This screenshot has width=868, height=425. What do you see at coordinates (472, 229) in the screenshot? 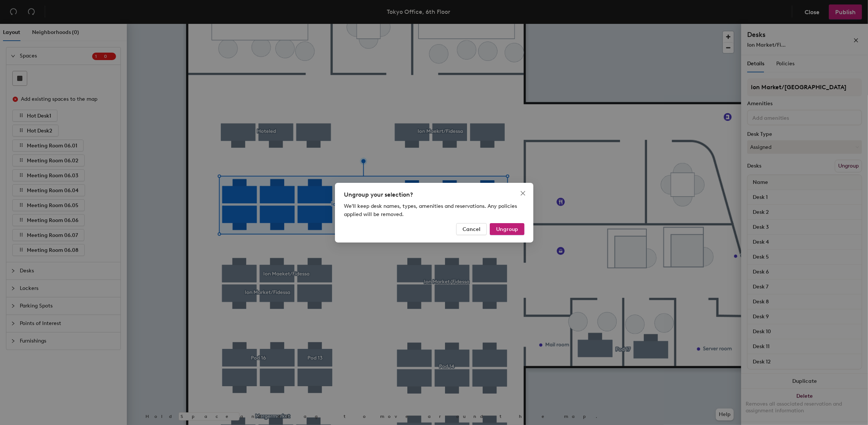
I see `span: Cancel` at bounding box center [472, 229].